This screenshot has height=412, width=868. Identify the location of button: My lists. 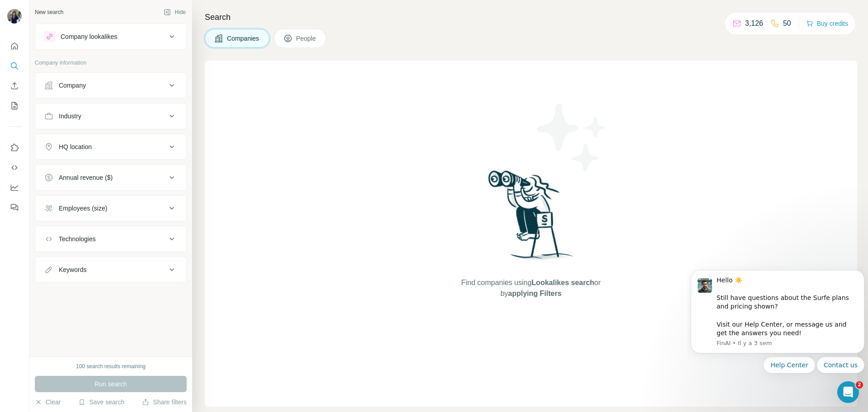
(14, 106).